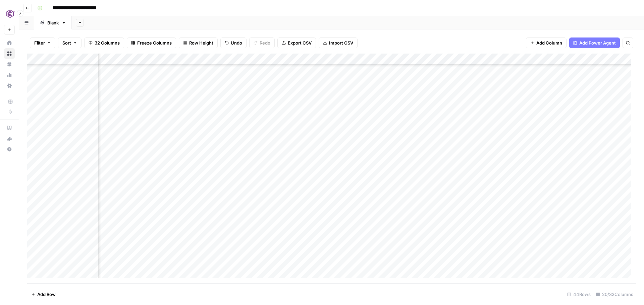 This screenshot has width=644, height=305. What do you see at coordinates (233, 43) in the screenshot?
I see `button: Undo` at bounding box center [233, 43].